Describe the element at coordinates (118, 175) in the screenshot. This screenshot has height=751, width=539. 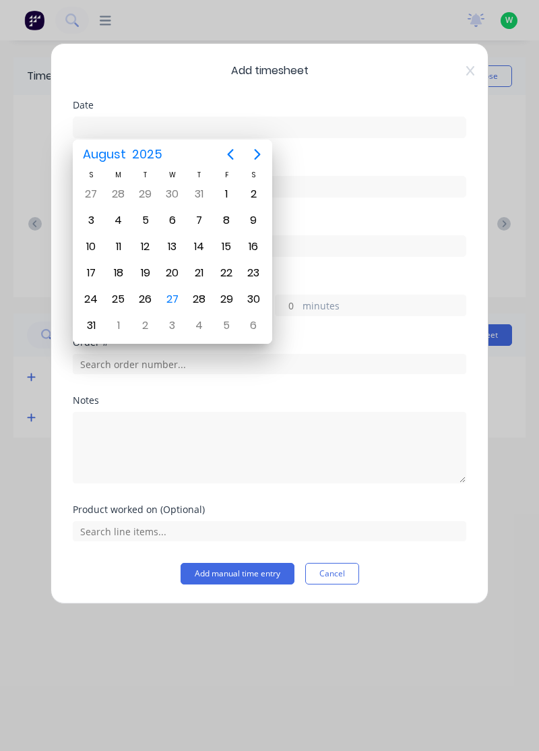
I see `div: M` at that location.